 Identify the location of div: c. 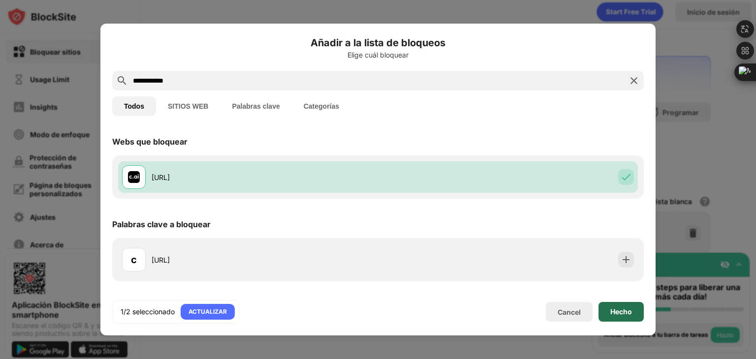
(134, 260).